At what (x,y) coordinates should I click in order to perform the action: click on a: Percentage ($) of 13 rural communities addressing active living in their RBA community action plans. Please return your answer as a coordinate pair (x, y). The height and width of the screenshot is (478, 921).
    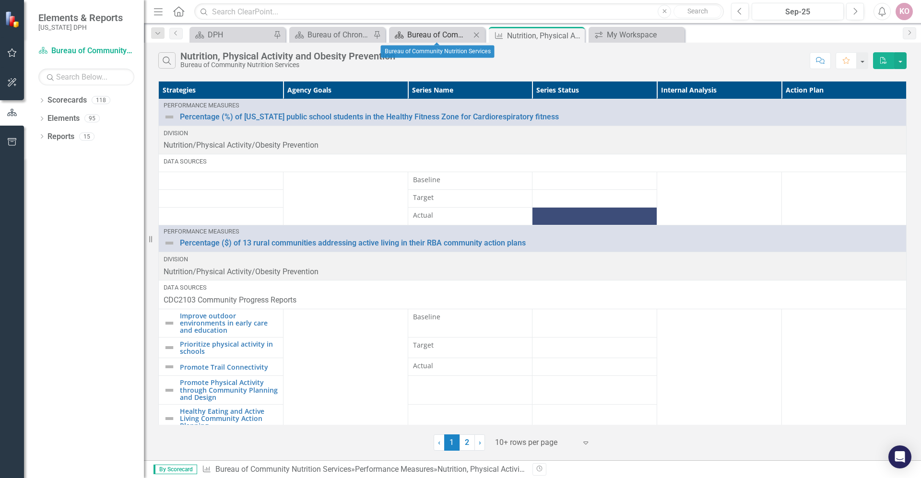
    Looking at the image, I should click on (541, 243).